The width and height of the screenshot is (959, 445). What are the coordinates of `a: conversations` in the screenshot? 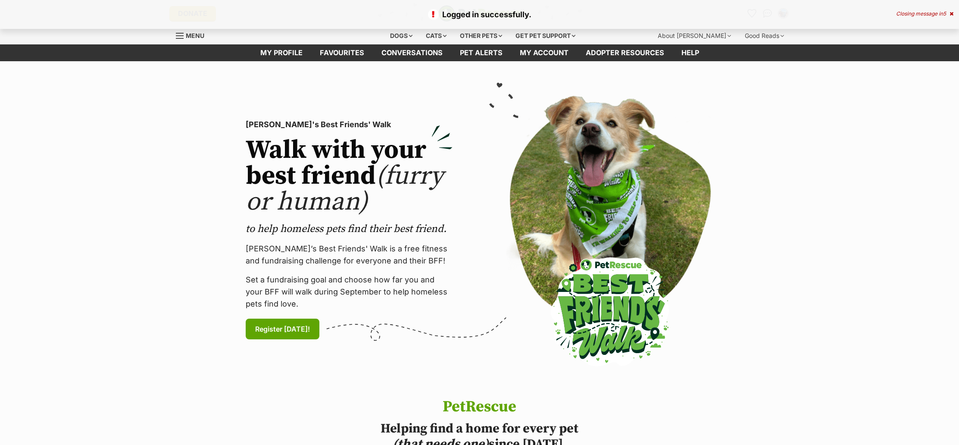 It's located at (412, 53).